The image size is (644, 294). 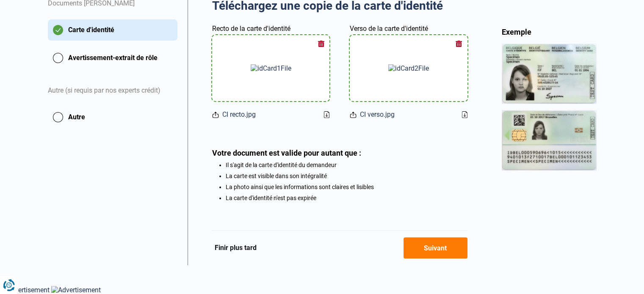 What do you see at coordinates (346, 187) in the screenshot?
I see `li: La photo ainsi que les informations sont claires et lisibles` at bounding box center [346, 187].